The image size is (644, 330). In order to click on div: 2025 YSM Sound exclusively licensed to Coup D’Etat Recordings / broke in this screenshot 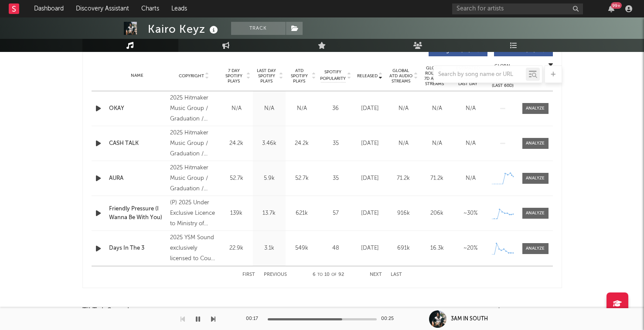, I will do `click(193, 248)`.